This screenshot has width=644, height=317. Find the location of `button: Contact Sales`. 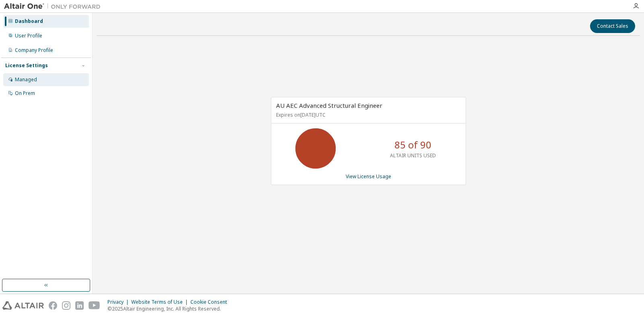

button: Contact Sales is located at coordinates (612, 26).